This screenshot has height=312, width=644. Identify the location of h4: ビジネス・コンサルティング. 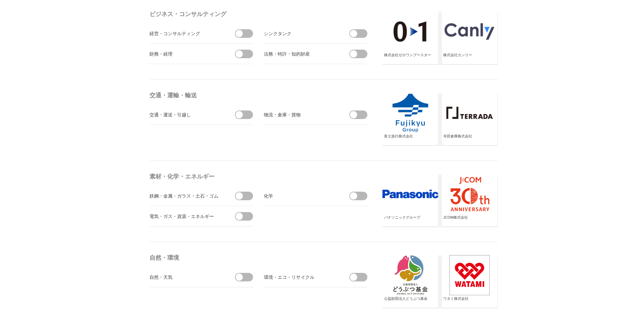
(259, 14).